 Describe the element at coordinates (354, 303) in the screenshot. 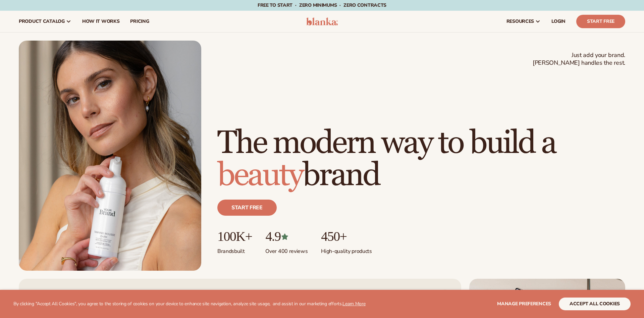

I see `a: Learn More` at that location.